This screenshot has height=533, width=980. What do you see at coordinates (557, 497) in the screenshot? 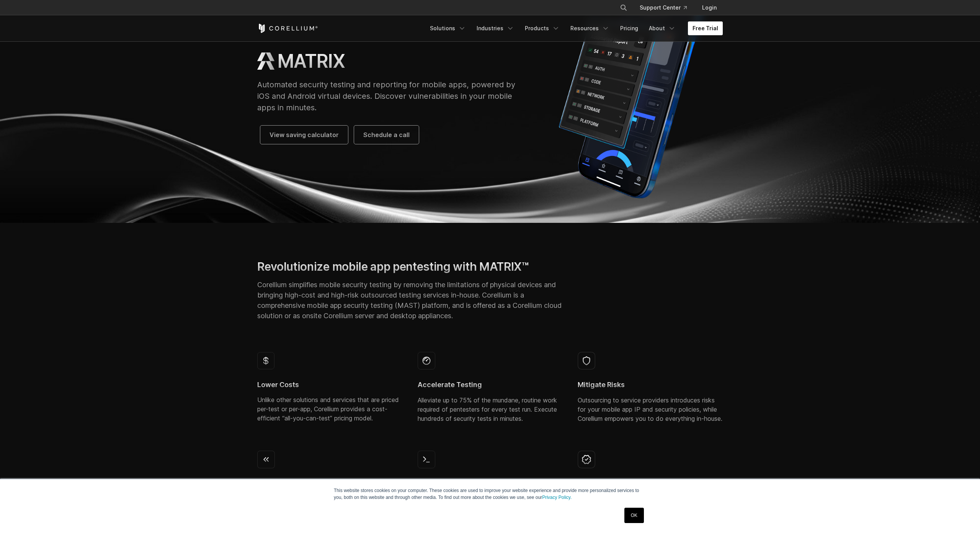
I see `a: Privacy Policy.` at bounding box center [557, 497].